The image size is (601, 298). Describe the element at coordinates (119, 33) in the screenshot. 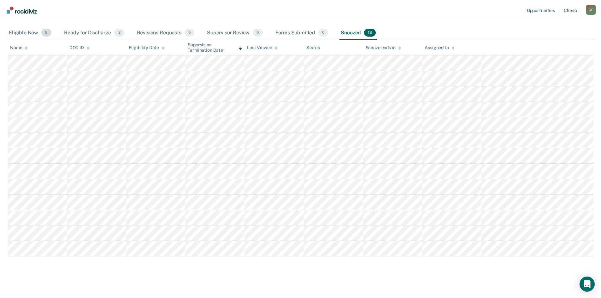

I see `span: 2` at that location.